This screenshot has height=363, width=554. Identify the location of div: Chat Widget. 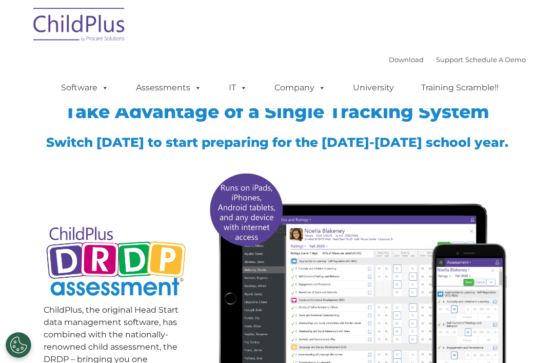
(528, 338).